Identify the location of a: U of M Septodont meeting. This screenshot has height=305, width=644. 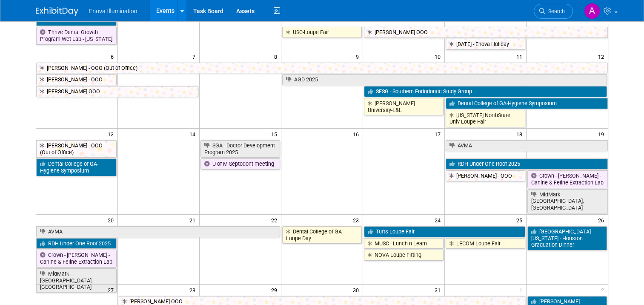
(240, 164).